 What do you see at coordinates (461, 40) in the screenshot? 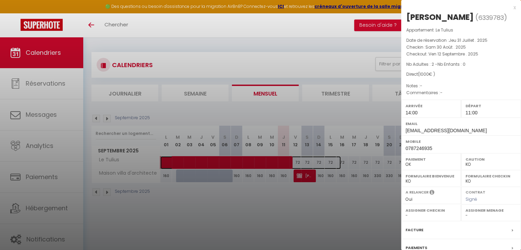
I see `p: Date de réservation :` at bounding box center [461, 40].